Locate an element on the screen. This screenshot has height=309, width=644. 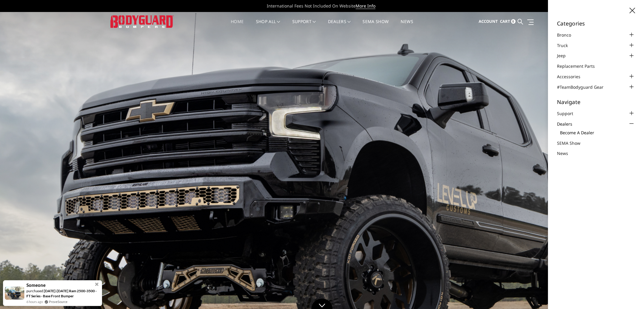
h5: Categories is located at coordinates (596, 24).